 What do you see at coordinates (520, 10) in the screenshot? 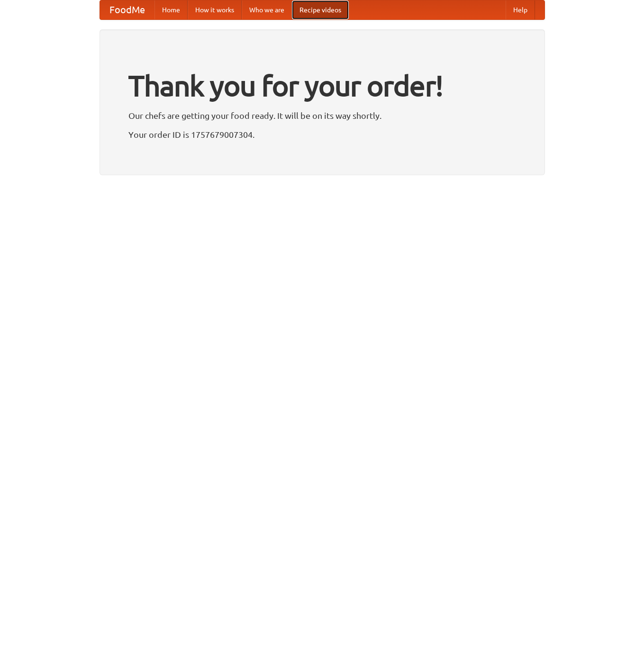
I see `a: Help` at bounding box center [520, 10].